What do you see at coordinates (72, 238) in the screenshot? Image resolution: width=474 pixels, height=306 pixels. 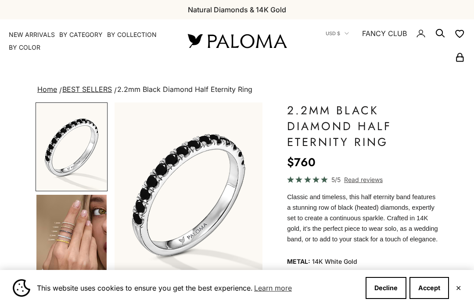 I see `button: Go to item 4` at bounding box center [72, 238].